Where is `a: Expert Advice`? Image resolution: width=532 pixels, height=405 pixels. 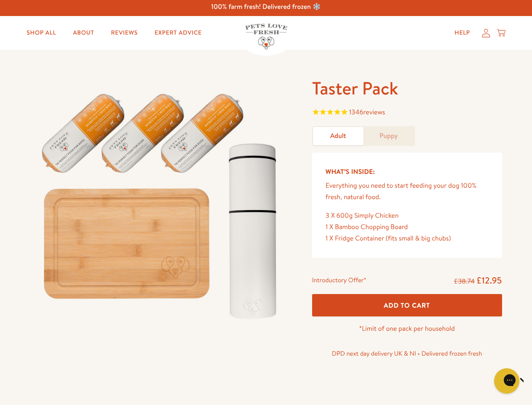 a: Expert Advice is located at coordinates (178, 33).